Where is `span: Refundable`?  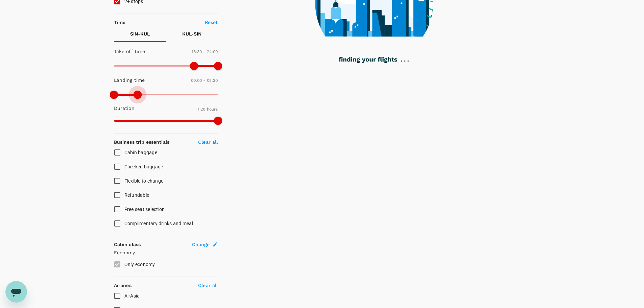
span: Refundable is located at coordinates (137, 195).